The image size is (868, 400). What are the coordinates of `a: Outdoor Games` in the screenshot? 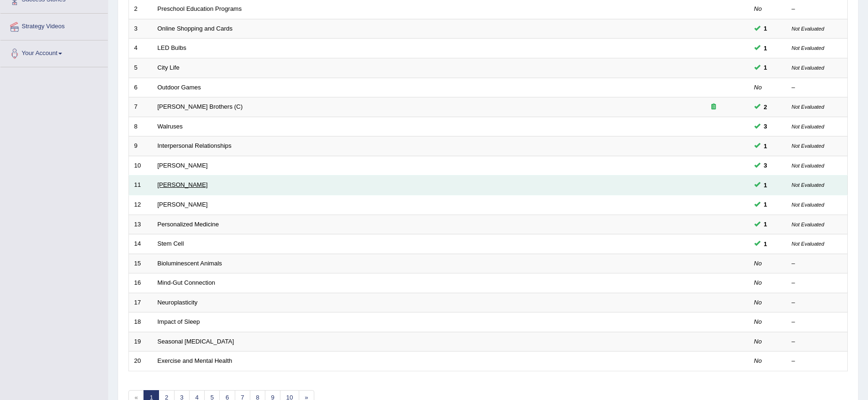 It's located at (179, 87).